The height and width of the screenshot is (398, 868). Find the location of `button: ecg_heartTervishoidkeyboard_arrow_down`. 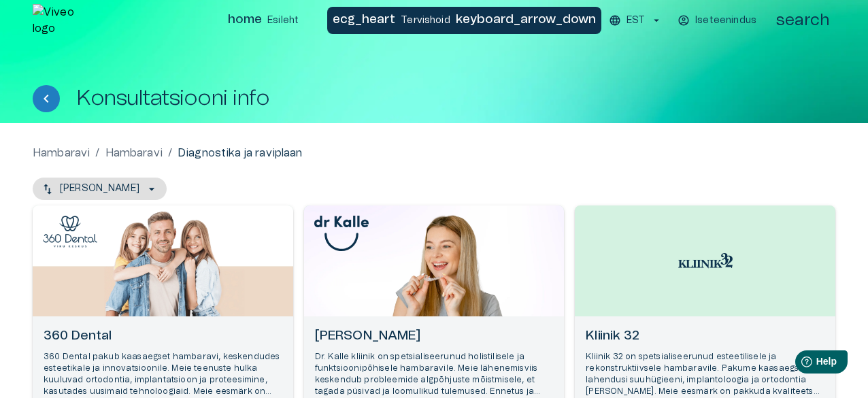

button: ecg_heartTervishoidkeyboard_arrow_down is located at coordinates (464, 20).